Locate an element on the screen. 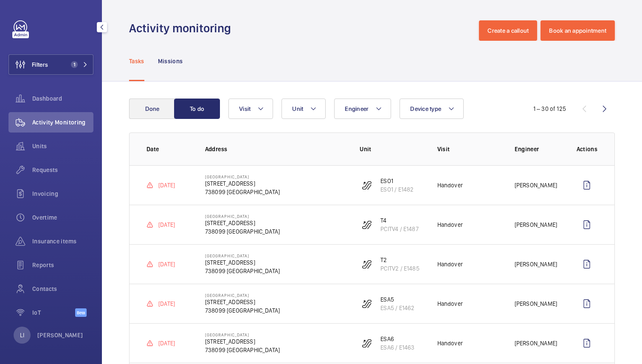 The image size is (642, 364). p: Visit is located at coordinates (469, 149).